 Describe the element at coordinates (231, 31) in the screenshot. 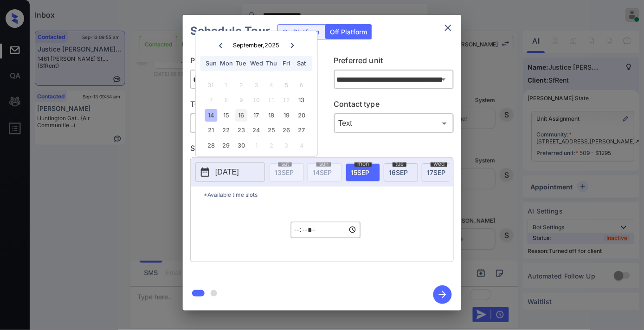

I see `h2: Schedule Tour` at that location.